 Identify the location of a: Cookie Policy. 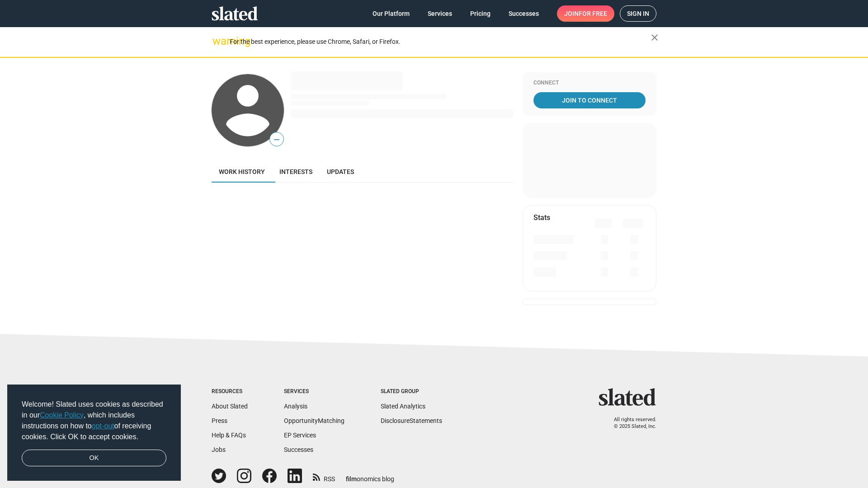
(61, 415).